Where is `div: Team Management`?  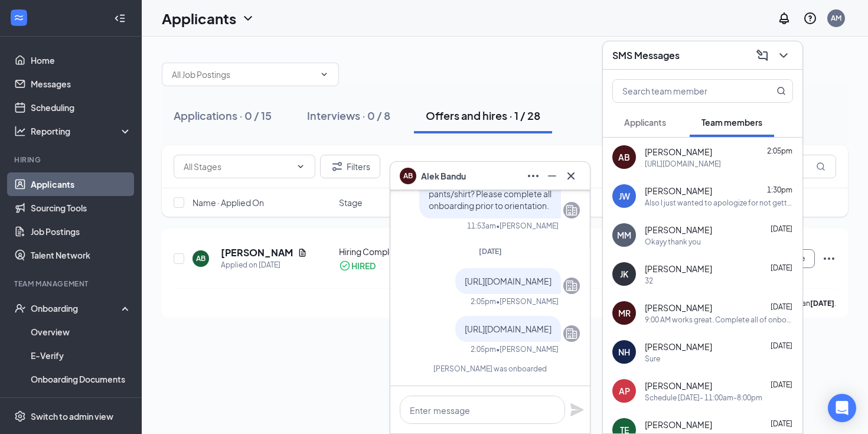 div: Team Management is located at coordinates (71, 283).